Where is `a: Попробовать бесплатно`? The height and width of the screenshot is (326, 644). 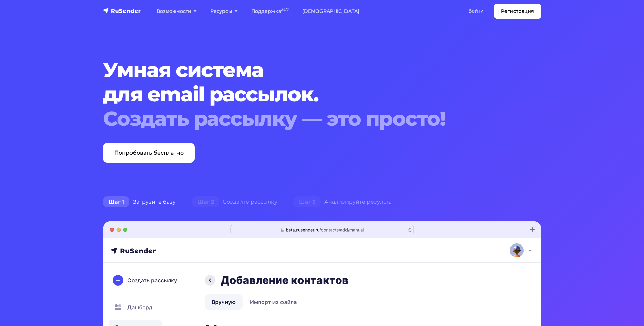 a: Попробовать бесплатно is located at coordinates (149, 153).